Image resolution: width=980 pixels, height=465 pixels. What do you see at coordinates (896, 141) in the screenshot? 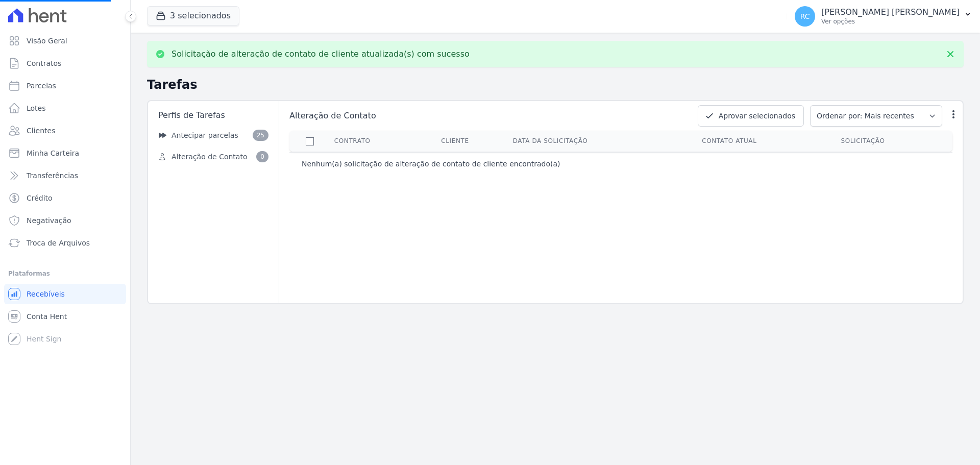
I see `th: Solicitação` at bounding box center [896, 141].